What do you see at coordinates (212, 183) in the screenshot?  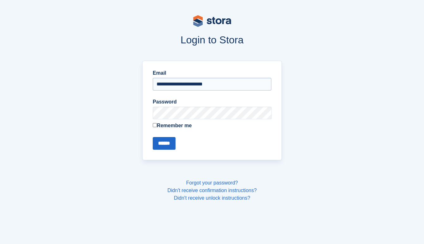 I see `a: Forgot your password?` at bounding box center [212, 183].